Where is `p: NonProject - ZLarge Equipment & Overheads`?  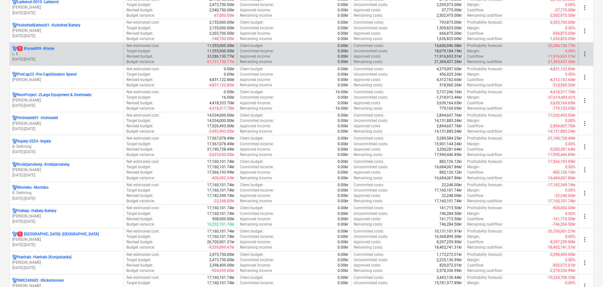 p: NonProject - ZLarge Equipment & Overheads is located at coordinates (54, 95).